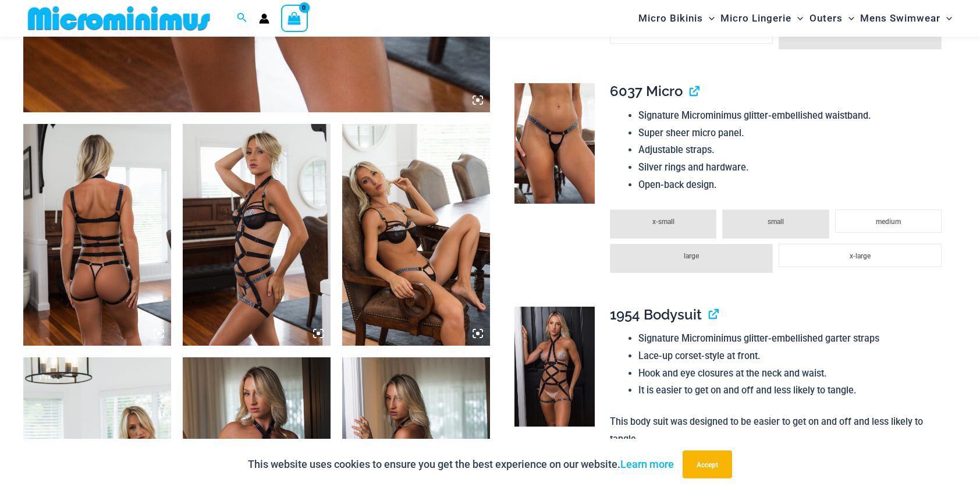 The width and height of the screenshot is (980, 490). What do you see at coordinates (792, 133) in the screenshot?
I see `li: Super sheer micro panel.` at bounding box center [792, 133].